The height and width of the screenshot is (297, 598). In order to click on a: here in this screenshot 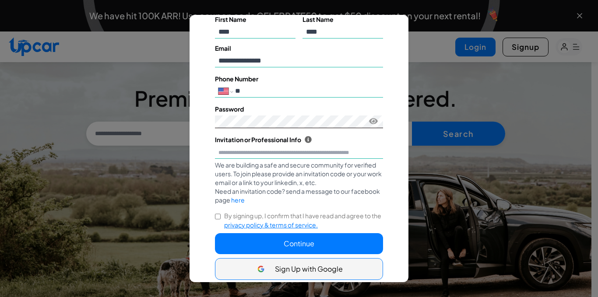, I will do `click(238, 200)`.